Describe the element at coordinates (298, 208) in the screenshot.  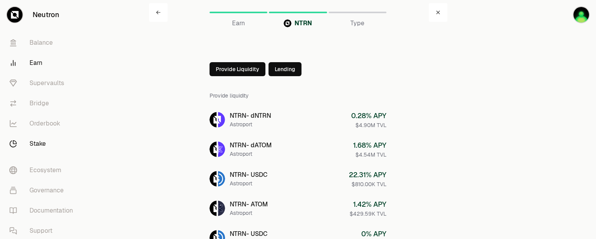
I see `a: NTRNATOMNTRN- ATOMAstroport1.42% APY$429.59K TVL` at that location.